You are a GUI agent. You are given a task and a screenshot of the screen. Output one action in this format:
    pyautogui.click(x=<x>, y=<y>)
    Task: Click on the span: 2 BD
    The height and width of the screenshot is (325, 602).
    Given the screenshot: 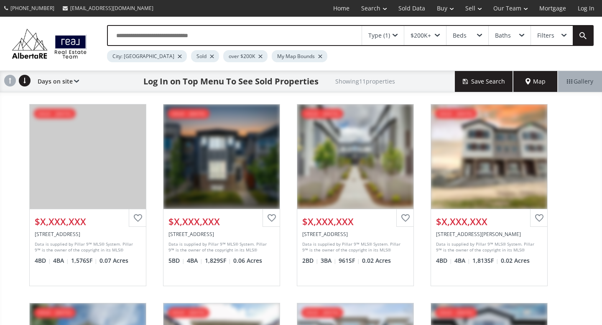 What is the action you would take?
    pyautogui.click(x=310, y=261)
    